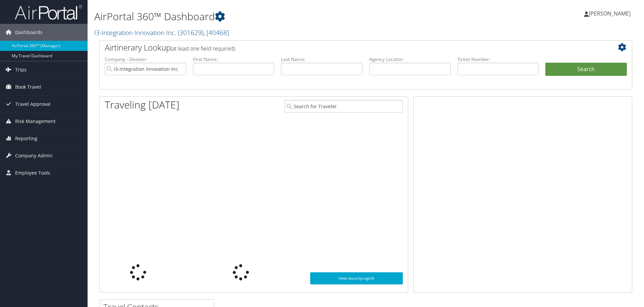 Image resolution: width=644 pixels, height=307 pixels. What do you see at coordinates (410, 59) in the screenshot?
I see `label: Agency Locator:` at bounding box center [410, 59].